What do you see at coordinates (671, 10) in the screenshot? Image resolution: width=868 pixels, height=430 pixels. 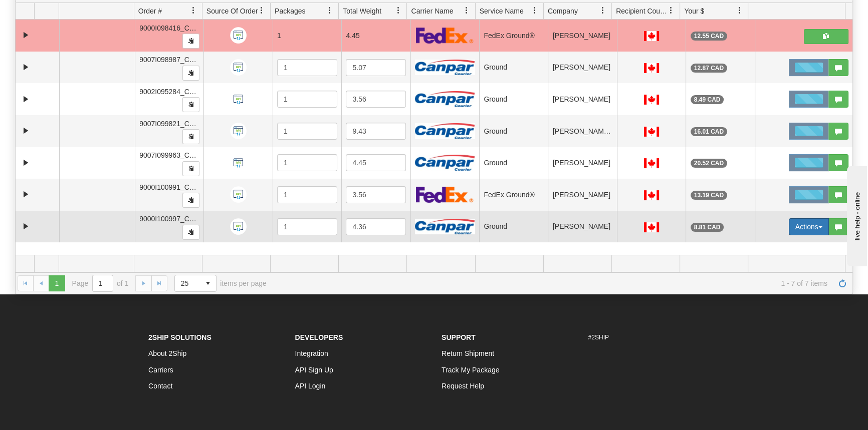 I see `a: Recipient Country filter column settings` at bounding box center [671, 10].